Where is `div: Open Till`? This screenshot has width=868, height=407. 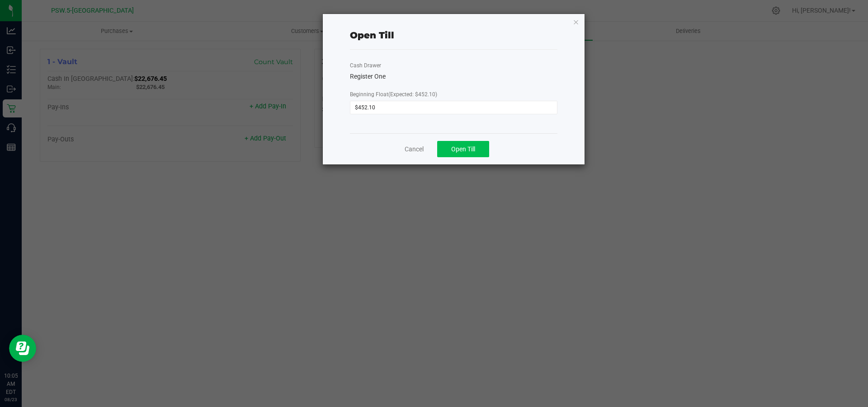 div: Open Till is located at coordinates (372, 35).